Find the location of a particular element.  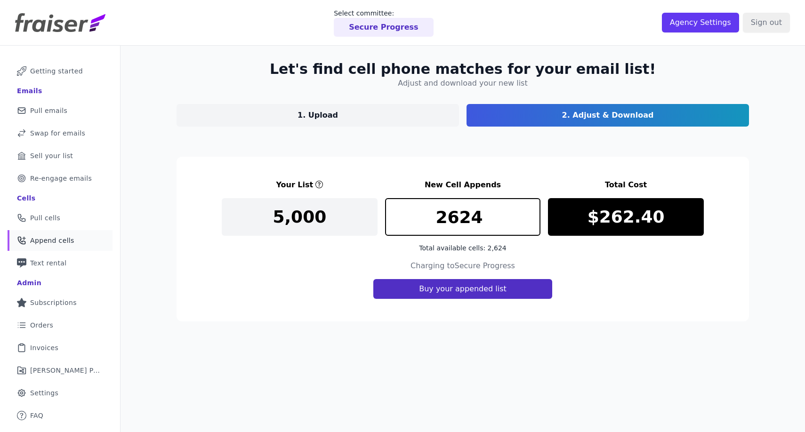

span: Orders is located at coordinates (41, 325).